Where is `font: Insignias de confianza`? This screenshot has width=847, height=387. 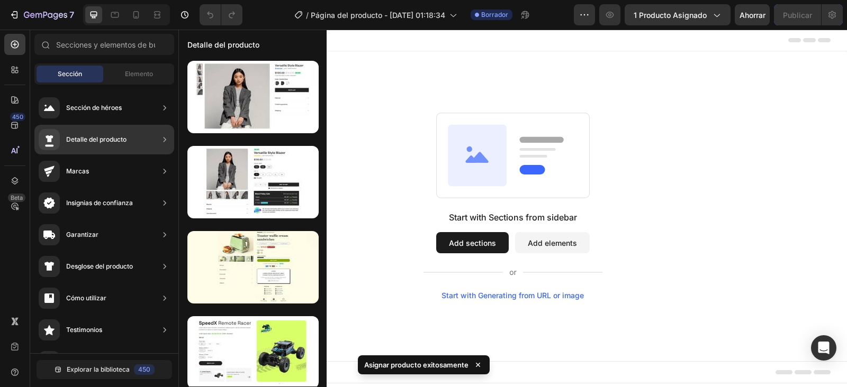 font: Insignias de confianza is located at coordinates (99, 203).